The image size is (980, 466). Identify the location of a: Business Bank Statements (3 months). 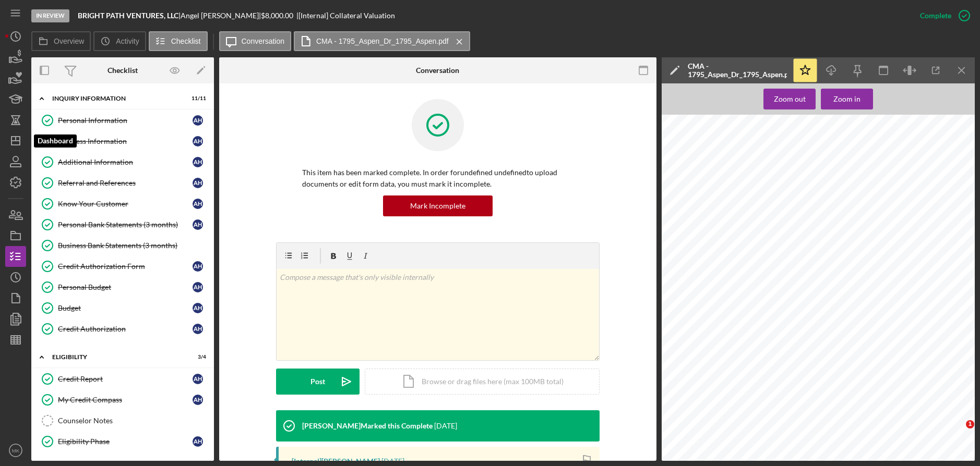
(122, 246).